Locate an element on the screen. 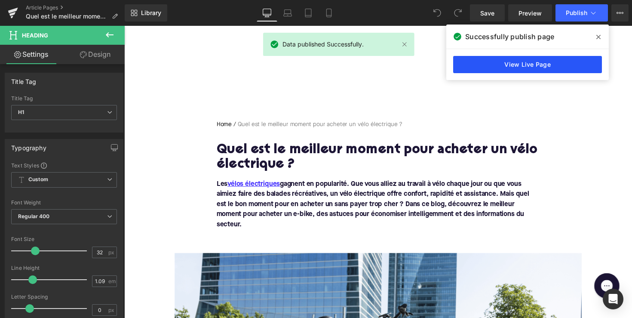  div: Font Size is located at coordinates (64, 239).